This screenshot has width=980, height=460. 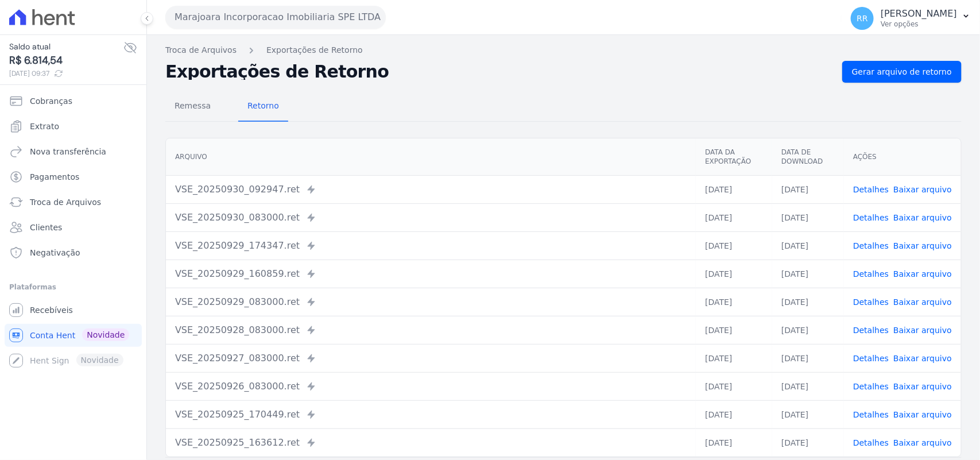 I want to click on nav: Breadcrumb, so click(x=563, y=50).